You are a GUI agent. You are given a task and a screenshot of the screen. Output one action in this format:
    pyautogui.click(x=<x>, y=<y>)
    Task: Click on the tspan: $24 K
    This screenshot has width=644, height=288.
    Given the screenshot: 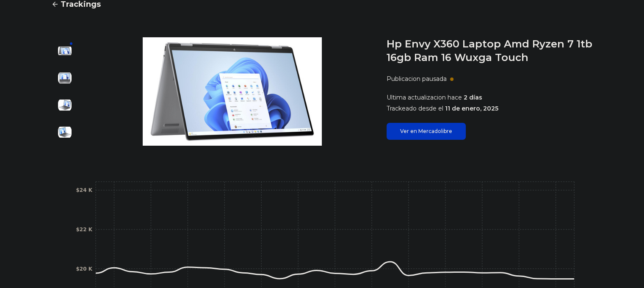 What is the action you would take?
    pyautogui.click(x=84, y=191)
    